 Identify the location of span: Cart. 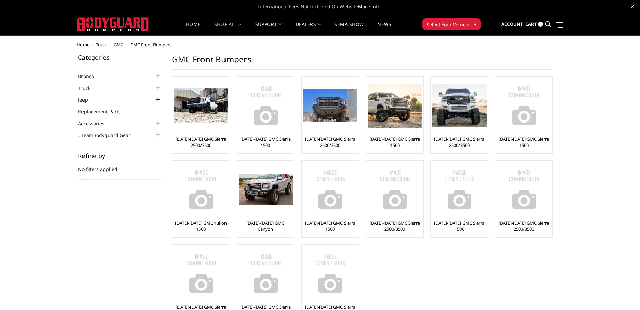
(531, 24).